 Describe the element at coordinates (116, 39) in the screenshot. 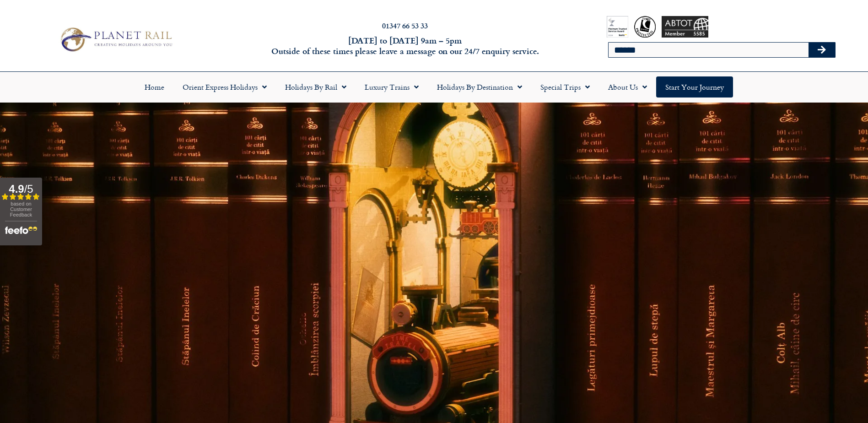

I see `img: Planet Rail Train Holidays Logo` at that location.